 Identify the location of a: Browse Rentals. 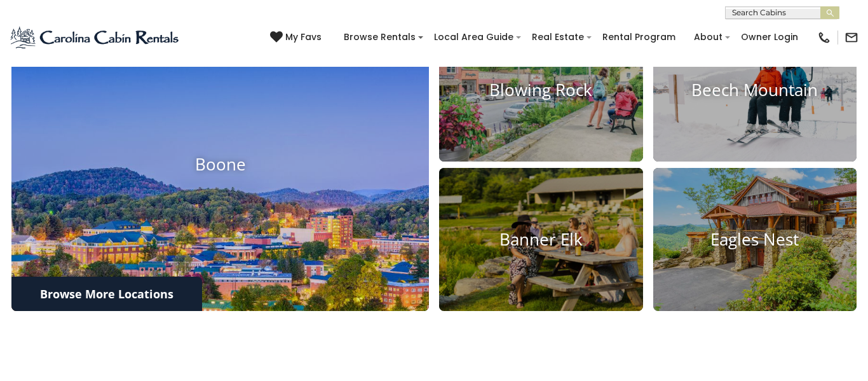
(379, 37).